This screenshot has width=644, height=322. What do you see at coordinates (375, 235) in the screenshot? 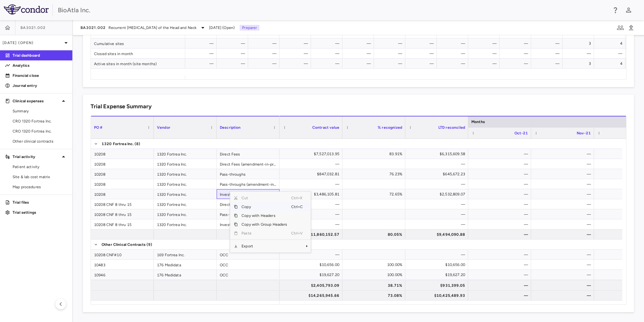
I see `div: 80.05%` at bounding box center [375, 235].